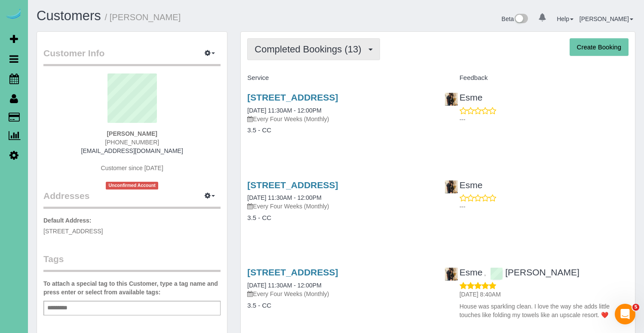 This screenshot has width=644, height=333. Describe the element at coordinates (536, 78) in the screenshot. I see `h4: Feedback` at that location.